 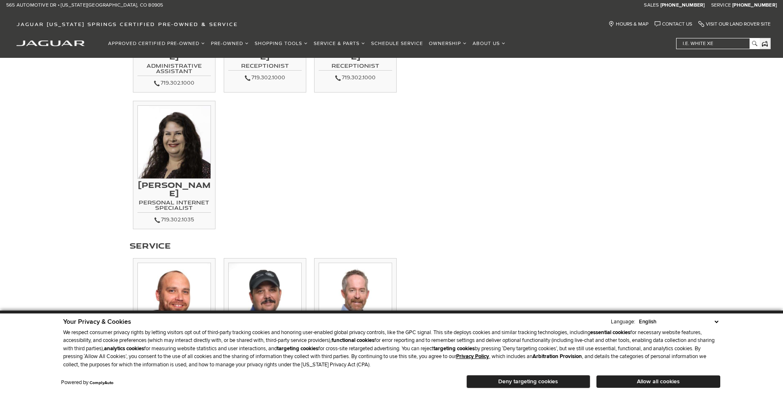 I want to click on span: Service, so click(x=721, y=5).